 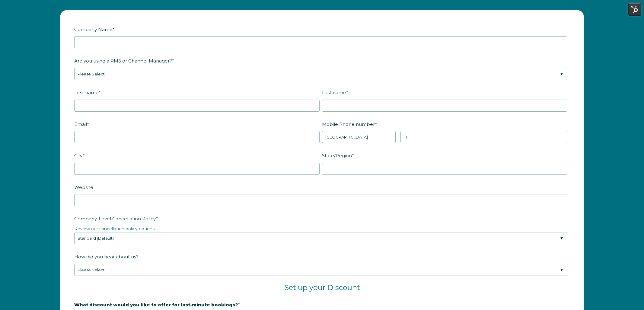 What do you see at coordinates (87, 92) in the screenshot?
I see `span: First name` at bounding box center [87, 92].